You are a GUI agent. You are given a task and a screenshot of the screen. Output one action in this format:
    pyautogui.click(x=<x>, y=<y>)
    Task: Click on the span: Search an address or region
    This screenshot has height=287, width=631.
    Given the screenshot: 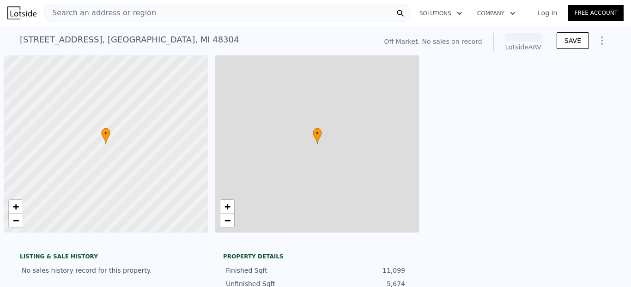 What is the action you would take?
    pyautogui.click(x=100, y=13)
    